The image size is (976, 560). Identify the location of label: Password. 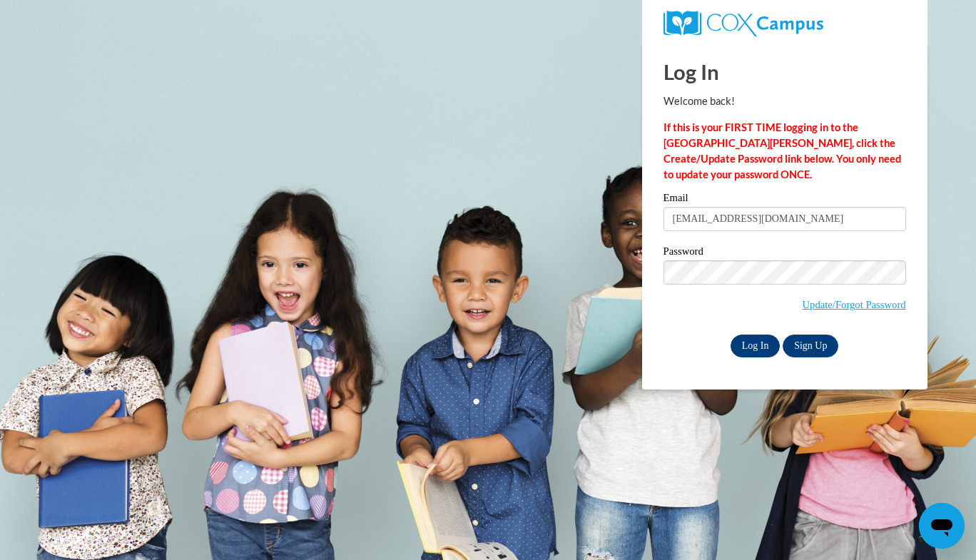
(785, 253).